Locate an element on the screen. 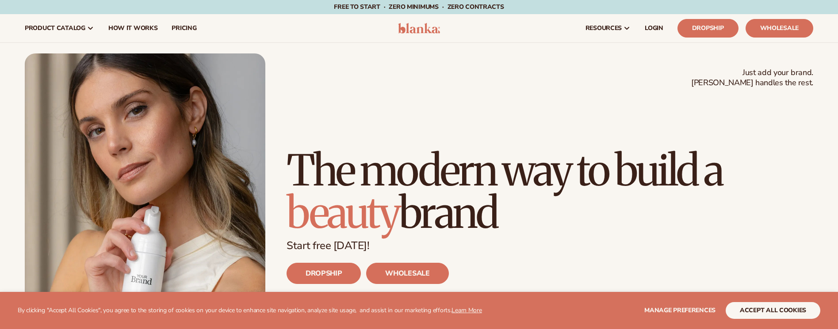 The image size is (838, 329). span: How It Works is located at coordinates (133, 28).